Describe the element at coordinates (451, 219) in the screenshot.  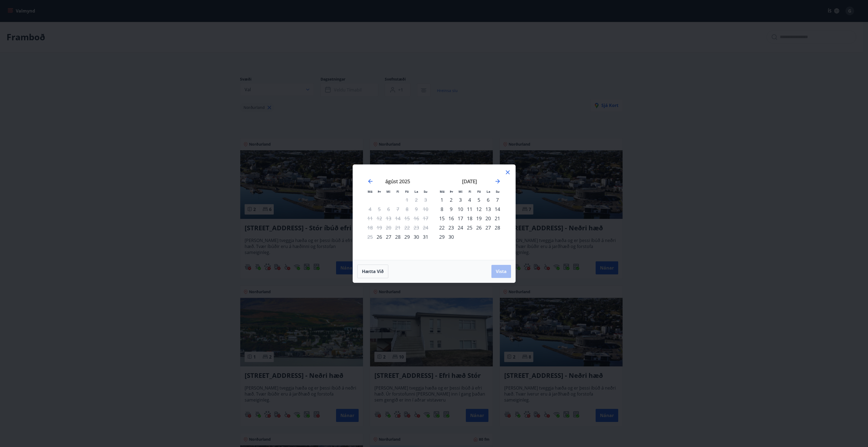
I see `td: Choose þriðjudagur, 16. september 2025 as your check-in date. It’s available.` at that location.